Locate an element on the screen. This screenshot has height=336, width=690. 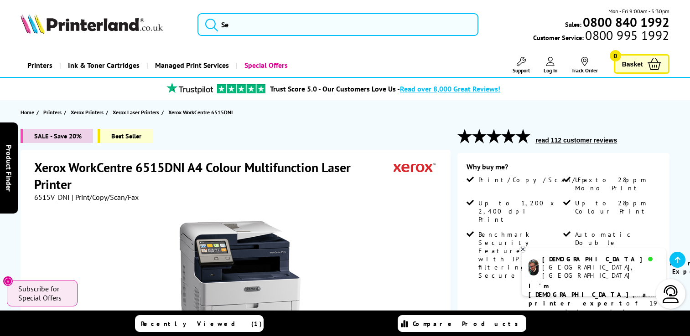
span: Basket is located at coordinates (632, 64).